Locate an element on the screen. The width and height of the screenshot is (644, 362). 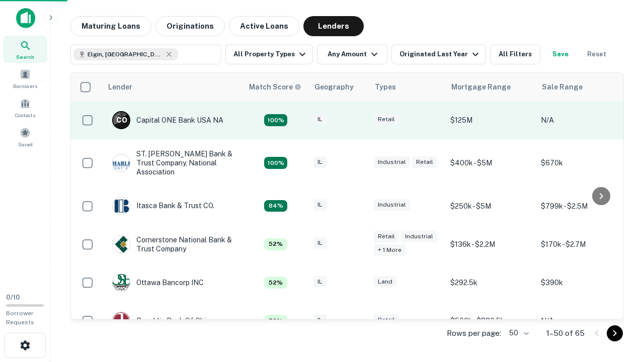
th: Geography is located at coordinates (338, 87).